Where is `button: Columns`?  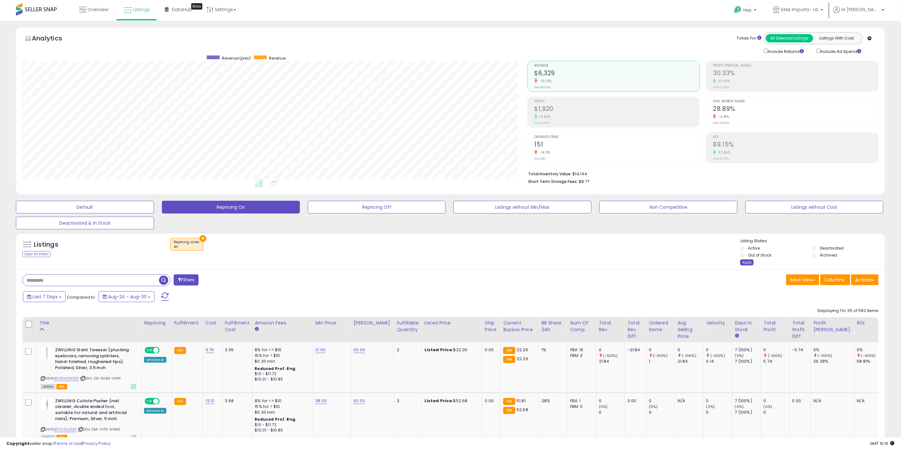 button: Columns is located at coordinates (835, 280).